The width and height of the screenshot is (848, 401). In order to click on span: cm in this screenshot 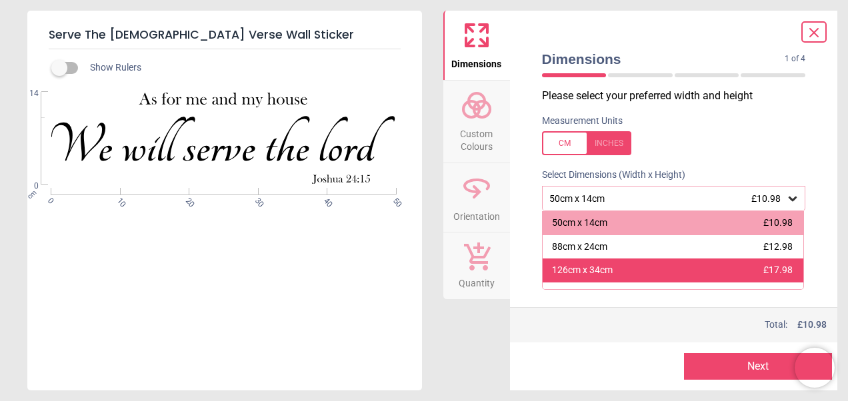, I will do `click(32, 194)`.